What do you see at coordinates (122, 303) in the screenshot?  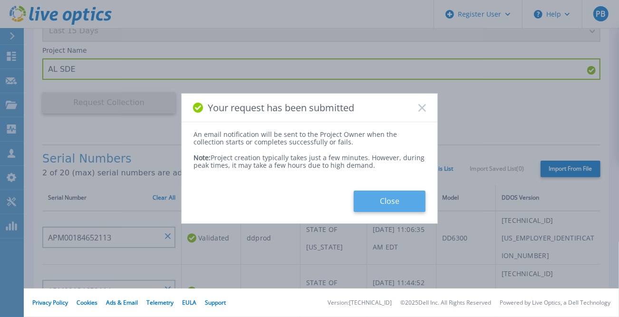 I see `a: Ads & Email` at bounding box center [122, 303].